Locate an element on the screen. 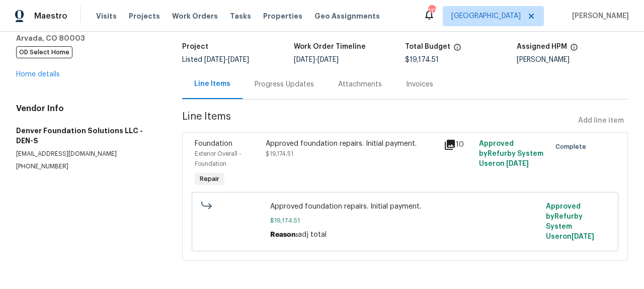  span: Line Items is located at coordinates (378, 121).